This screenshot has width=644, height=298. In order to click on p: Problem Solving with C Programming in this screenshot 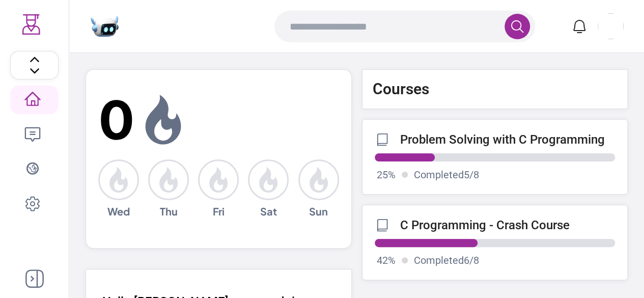, I will do `click(502, 140)`.